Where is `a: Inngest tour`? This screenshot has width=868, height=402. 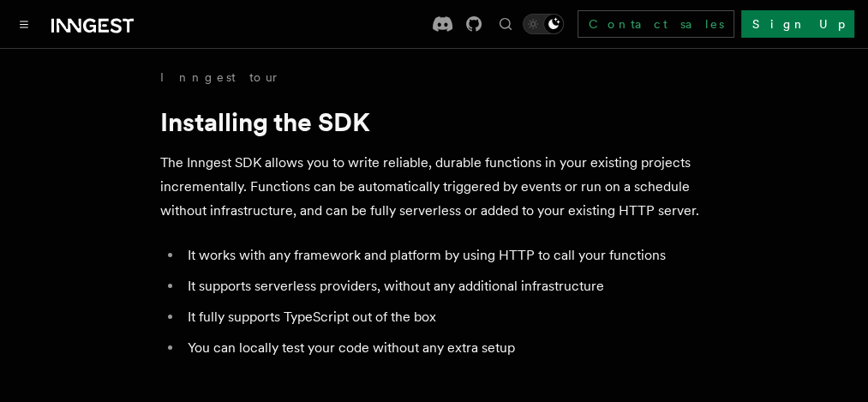 a: Inngest tour is located at coordinates (220, 78).